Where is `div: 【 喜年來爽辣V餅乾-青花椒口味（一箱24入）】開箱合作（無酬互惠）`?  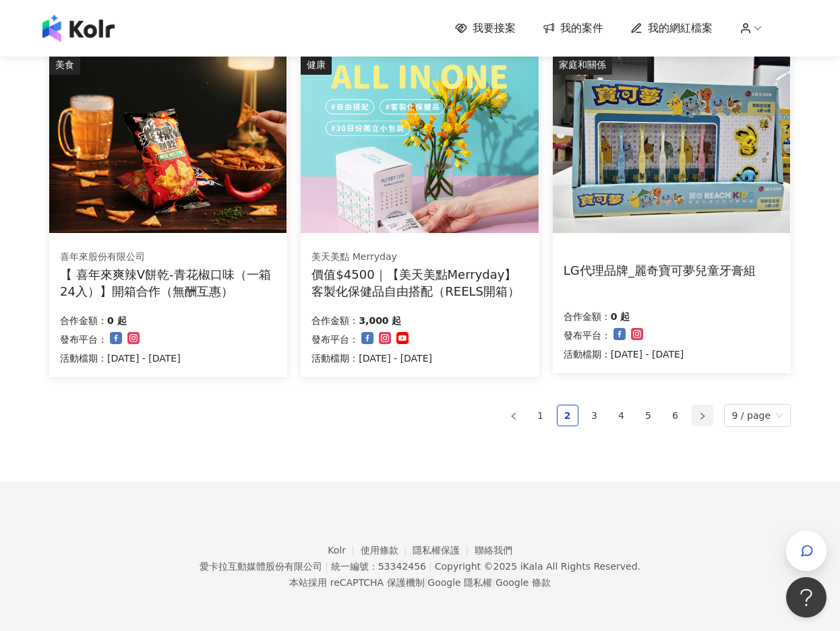
div: 【 喜年來爽辣V餅乾-青花椒口味（一箱24入）】開箱合作（無酬互惠） is located at coordinates (168, 283).